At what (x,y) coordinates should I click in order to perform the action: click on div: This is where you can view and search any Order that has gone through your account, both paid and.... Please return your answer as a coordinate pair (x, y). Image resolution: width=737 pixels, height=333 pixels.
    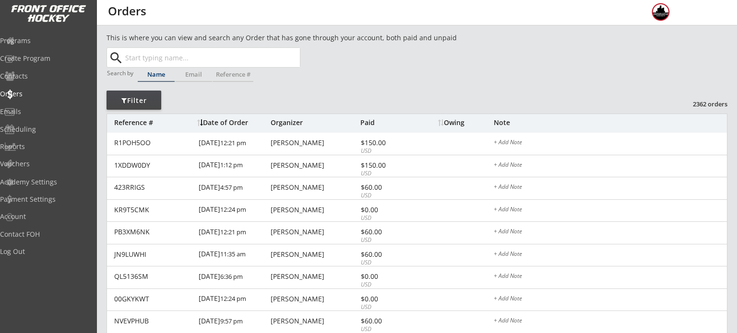
    Looking at the image, I should click on (309, 38).